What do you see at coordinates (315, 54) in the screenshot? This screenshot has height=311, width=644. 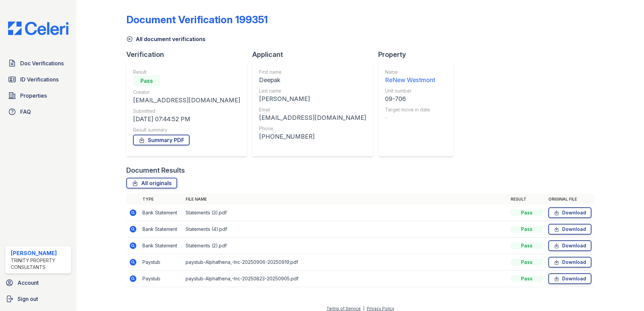 I see `div: Applicant` at bounding box center [315, 54].